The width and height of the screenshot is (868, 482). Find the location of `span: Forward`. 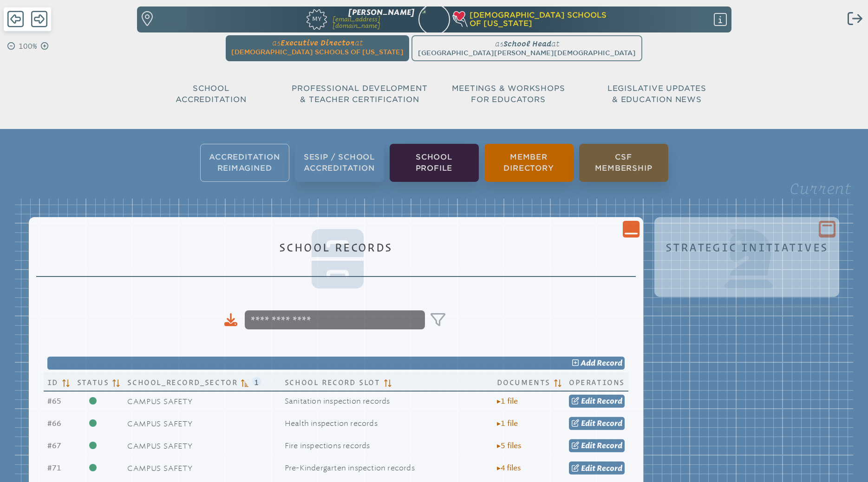

span: Forward is located at coordinates (39, 19).